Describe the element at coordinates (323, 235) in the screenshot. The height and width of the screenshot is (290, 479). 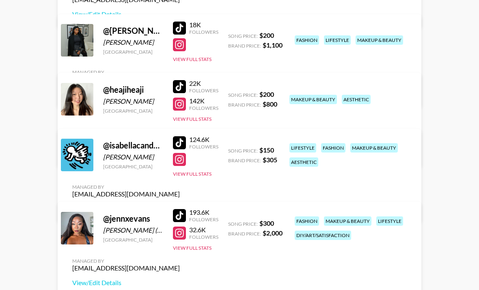
I see `div: diy/art/satisfaction` at that location.